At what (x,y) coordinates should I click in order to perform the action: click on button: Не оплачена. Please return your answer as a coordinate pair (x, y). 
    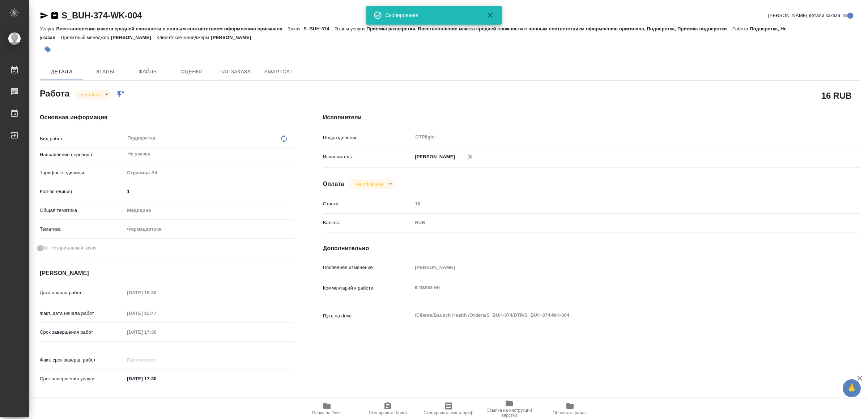
    Looking at the image, I should click on (369, 184).